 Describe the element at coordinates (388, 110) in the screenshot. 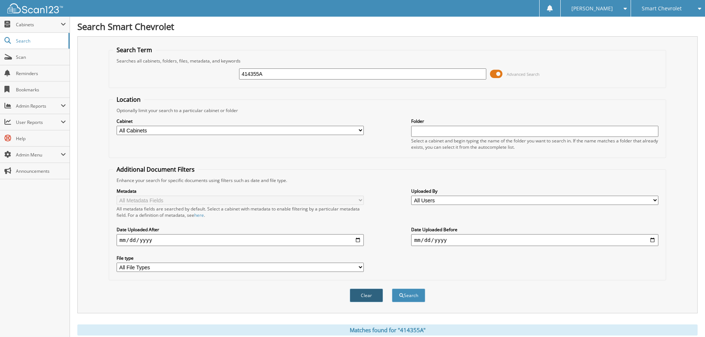

I see `div: Optionally limit your search to a particular cabinet or folder` at that location.